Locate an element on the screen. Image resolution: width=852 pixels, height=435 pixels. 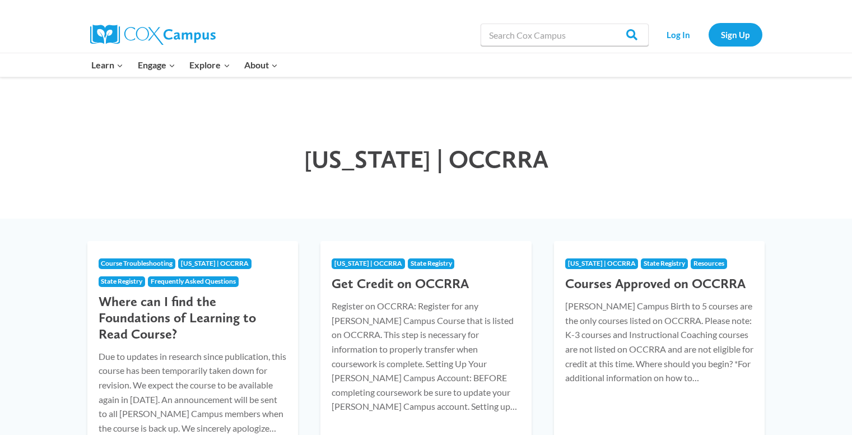
span: Course Troubleshooting is located at coordinates (137, 263).